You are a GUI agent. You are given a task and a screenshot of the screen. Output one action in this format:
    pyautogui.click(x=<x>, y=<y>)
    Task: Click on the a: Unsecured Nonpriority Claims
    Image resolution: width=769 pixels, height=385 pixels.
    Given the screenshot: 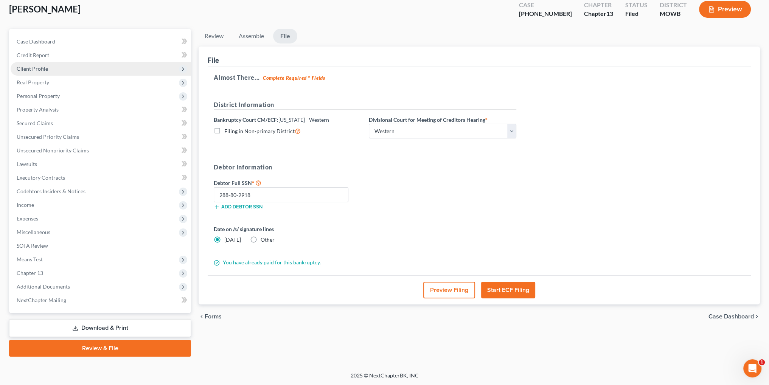 What is the action you would take?
    pyautogui.click(x=101, y=151)
    